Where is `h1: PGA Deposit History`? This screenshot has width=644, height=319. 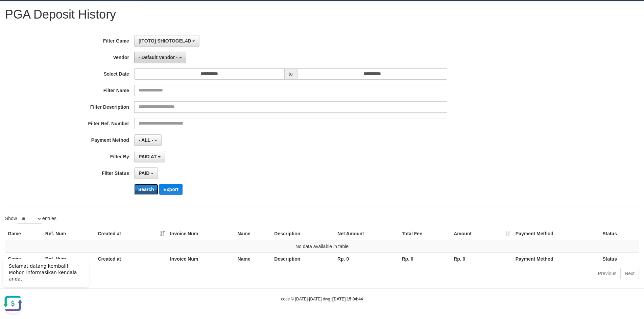
h1: PGA Deposit History is located at coordinates (322, 14).